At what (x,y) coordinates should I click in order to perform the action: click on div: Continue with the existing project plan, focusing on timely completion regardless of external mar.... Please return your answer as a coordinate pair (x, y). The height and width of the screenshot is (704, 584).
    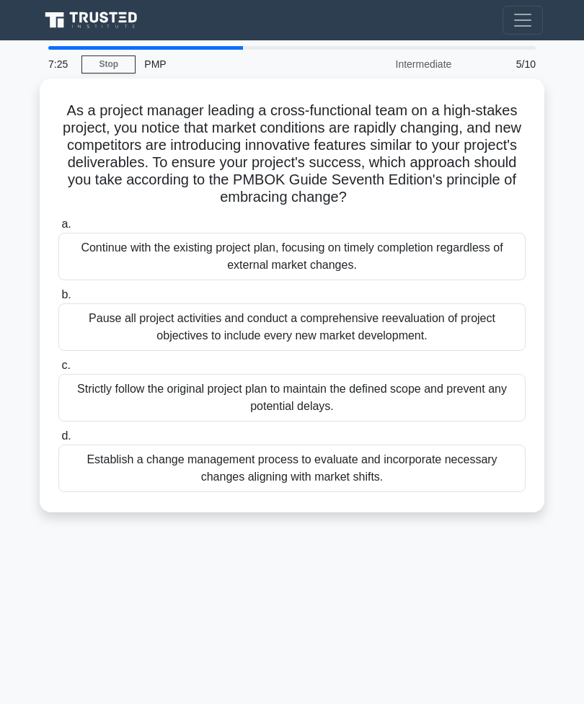
    Looking at the image, I should click on (292, 257).